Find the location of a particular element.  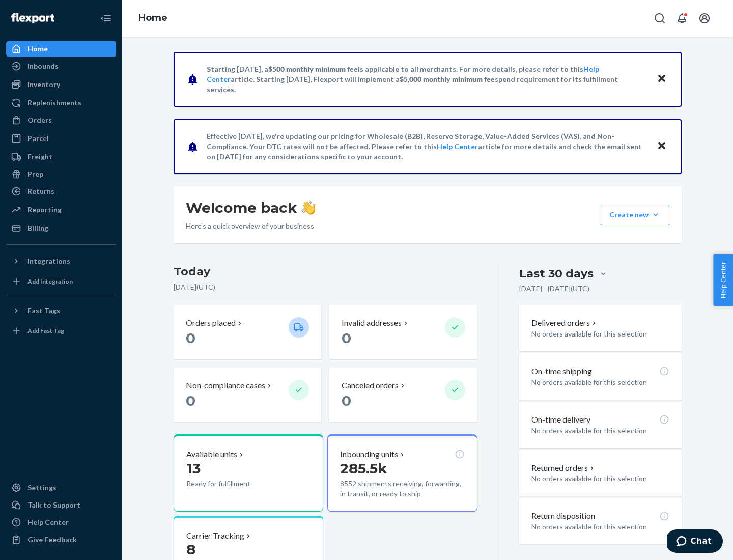

p: 8552 shipments receiving, forwarding, in transit, or ready to ship is located at coordinates (402, 489).